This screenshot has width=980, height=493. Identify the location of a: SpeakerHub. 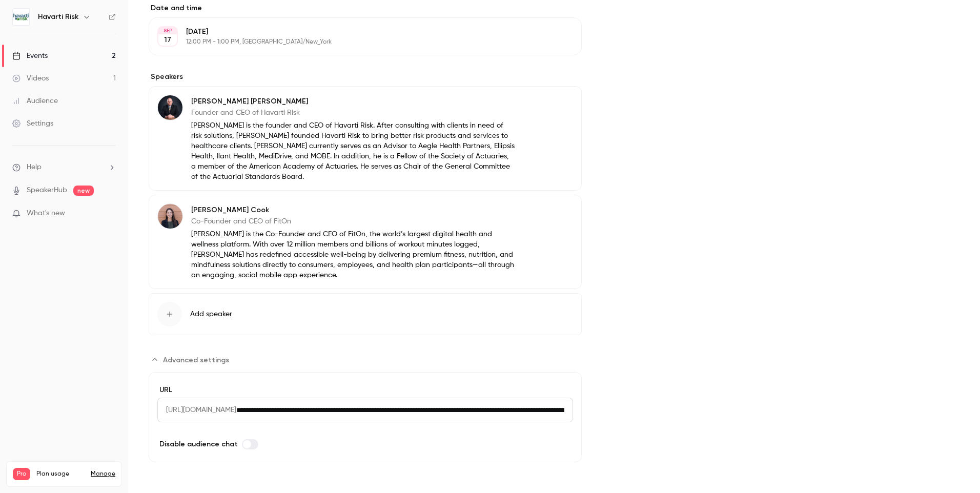
(47, 190).